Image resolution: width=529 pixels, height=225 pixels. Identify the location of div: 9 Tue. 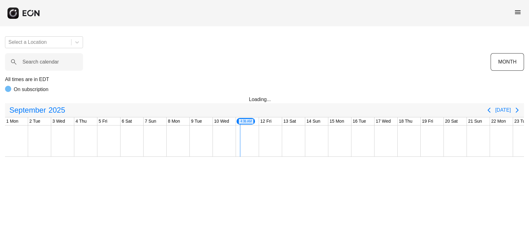
(196, 121).